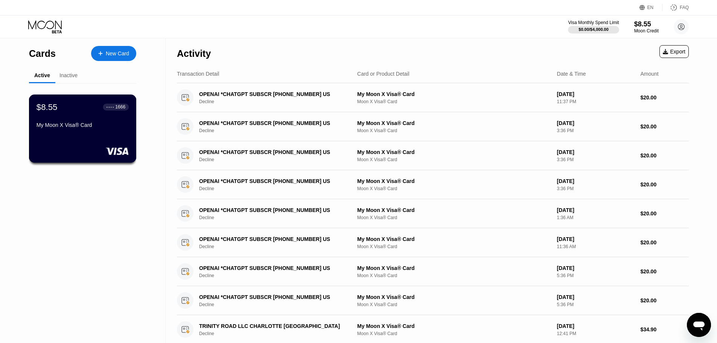  Describe the element at coordinates (674, 52) in the screenshot. I see `div: Export` at that location.